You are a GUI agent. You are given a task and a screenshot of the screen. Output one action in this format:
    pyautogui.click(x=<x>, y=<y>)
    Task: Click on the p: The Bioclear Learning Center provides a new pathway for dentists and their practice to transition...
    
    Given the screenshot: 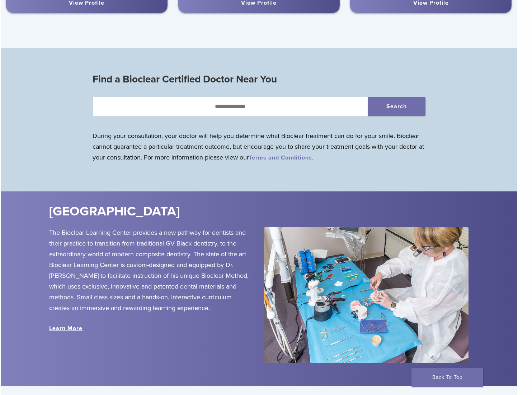 What is the action you would take?
    pyautogui.click(x=151, y=270)
    